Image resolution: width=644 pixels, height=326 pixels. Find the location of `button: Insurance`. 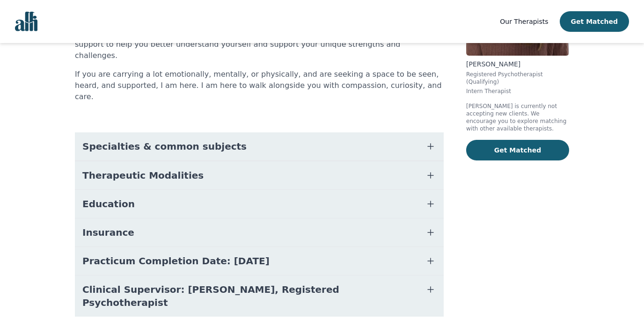

button: Insurance is located at coordinates (259, 232).